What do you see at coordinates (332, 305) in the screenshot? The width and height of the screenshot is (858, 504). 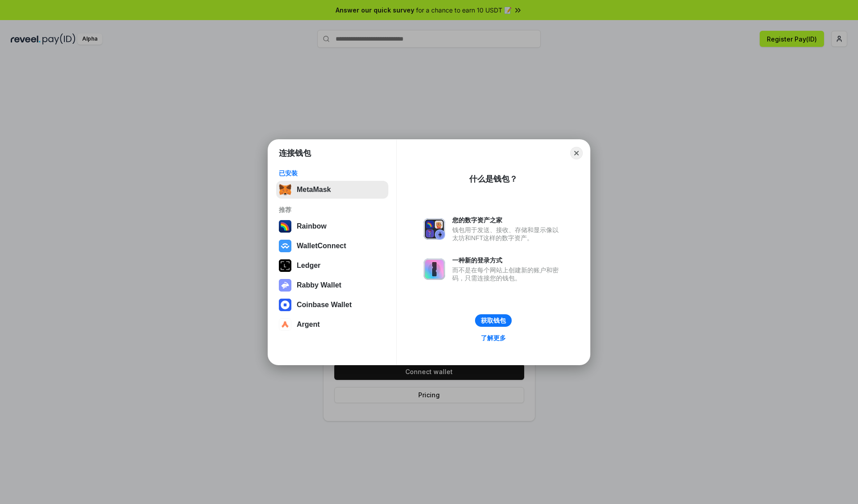 I see `button: Coinbase Wallet` at bounding box center [332, 305].